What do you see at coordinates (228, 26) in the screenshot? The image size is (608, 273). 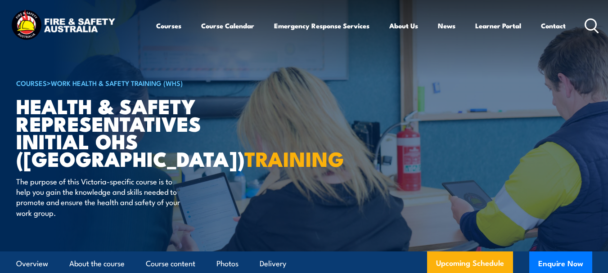 I see `a: Course Calendar` at bounding box center [228, 26].